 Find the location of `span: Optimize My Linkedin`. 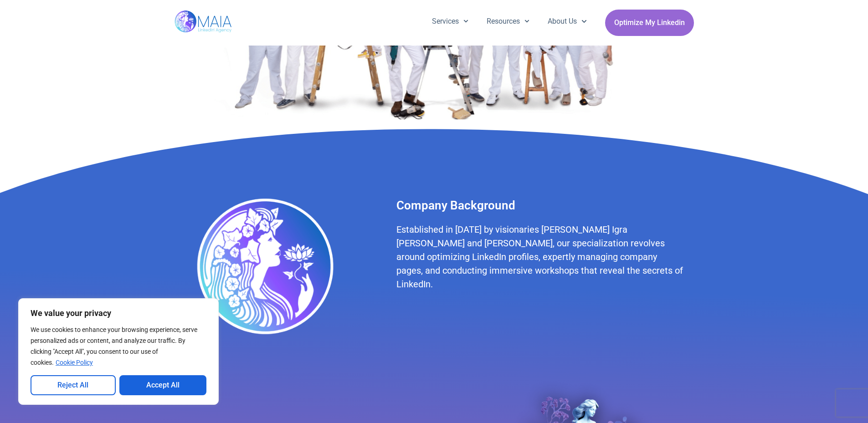

span: Optimize My Linkedin is located at coordinates (649, 23).